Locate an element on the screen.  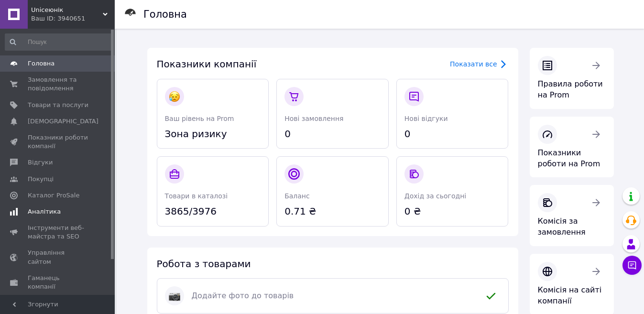
span: Нові відгуки is located at coordinates (426, 119).